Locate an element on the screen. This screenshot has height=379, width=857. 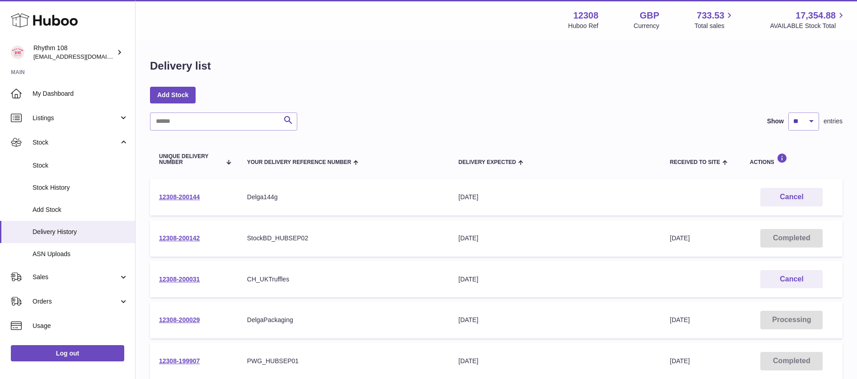
span: Unique Delivery Number is located at coordinates (190, 160).